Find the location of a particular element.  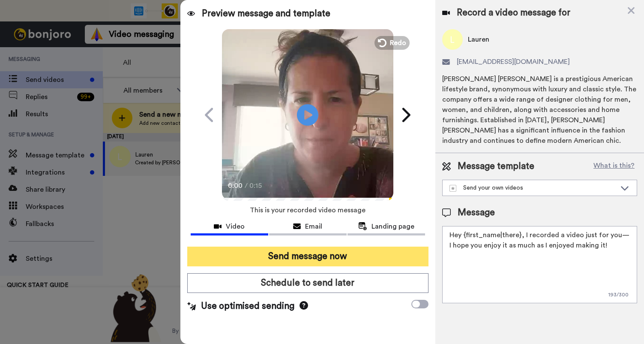

span: Use optimised sending is located at coordinates (248, 306).